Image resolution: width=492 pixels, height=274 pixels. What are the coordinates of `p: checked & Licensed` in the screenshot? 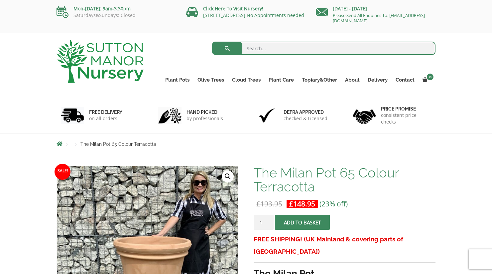 It's located at (306, 118).